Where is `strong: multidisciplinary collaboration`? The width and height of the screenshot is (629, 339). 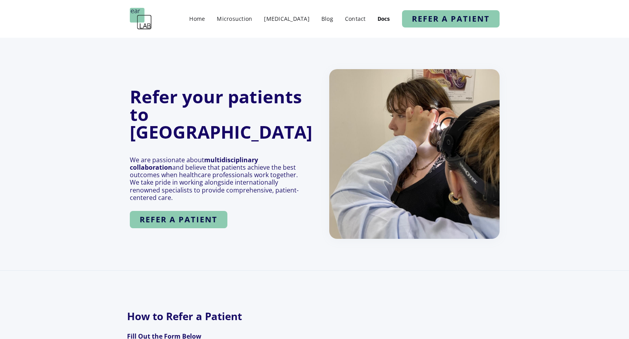 strong: multidisciplinary collaboration is located at coordinates (194, 164).